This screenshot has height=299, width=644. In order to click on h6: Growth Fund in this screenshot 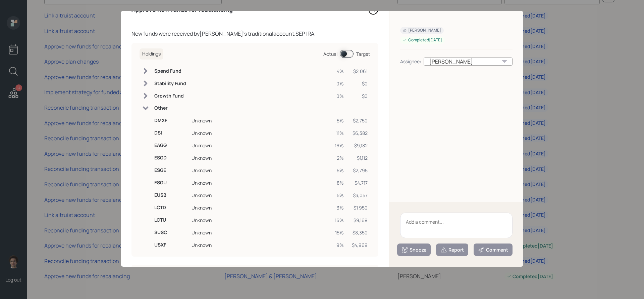, I will do `click(170, 96)`.